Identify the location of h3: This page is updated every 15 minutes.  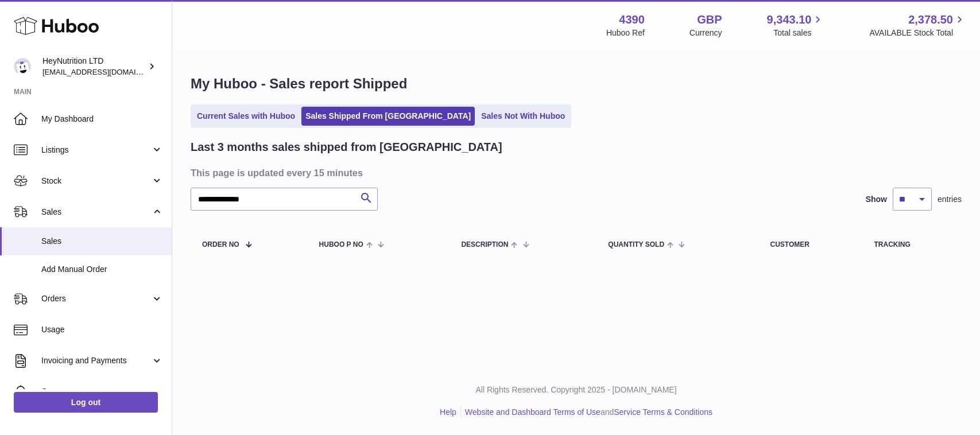
(575, 172).